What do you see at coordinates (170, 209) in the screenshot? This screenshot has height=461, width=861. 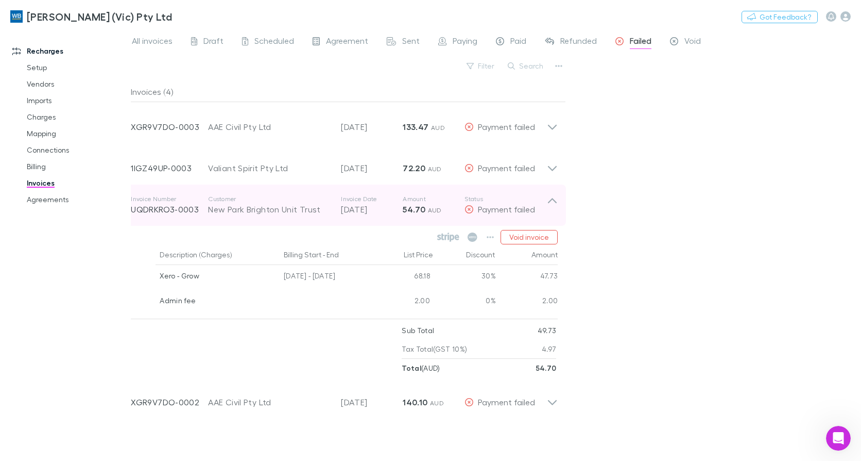 I see `p: UQDRKRO3-0003` at bounding box center [170, 209].